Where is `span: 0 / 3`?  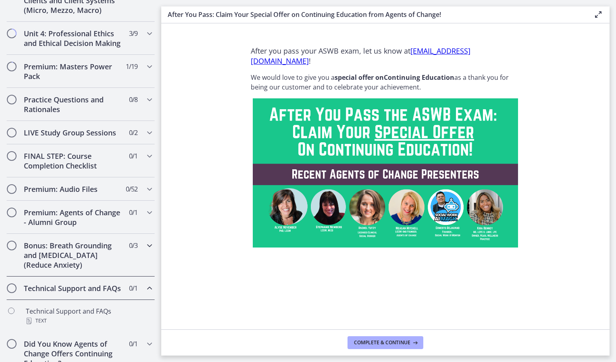 span: 0 / 3 is located at coordinates (133, 246).